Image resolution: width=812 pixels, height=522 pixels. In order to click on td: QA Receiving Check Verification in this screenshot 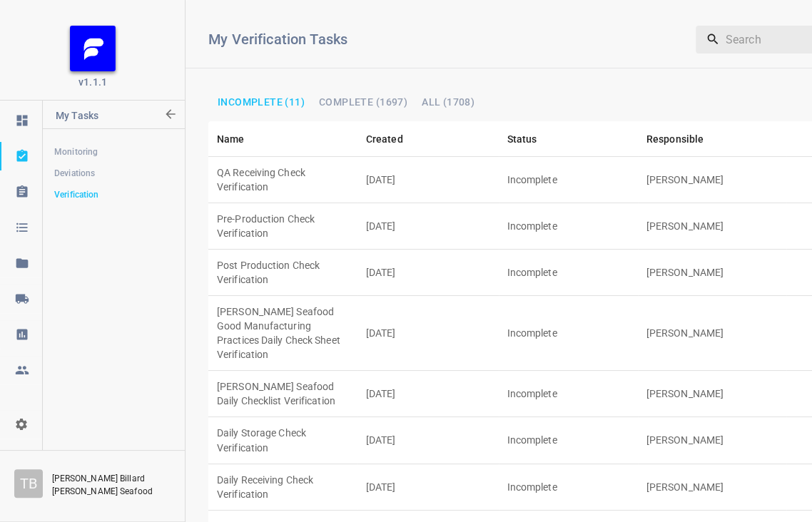, I will do `click(283, 180)`.